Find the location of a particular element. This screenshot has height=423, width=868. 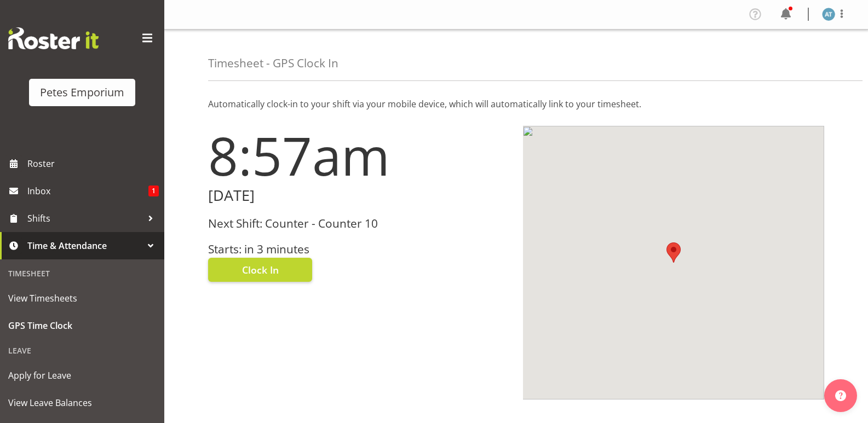

span: Inbox is located at coordinates (88, 191).